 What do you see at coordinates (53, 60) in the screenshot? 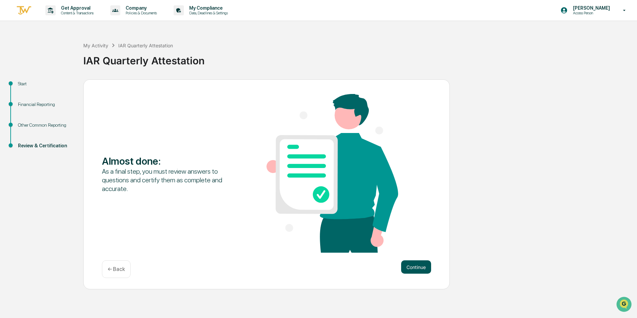
I see `div: We're available if you need us!` at bounding box center [53, 60].